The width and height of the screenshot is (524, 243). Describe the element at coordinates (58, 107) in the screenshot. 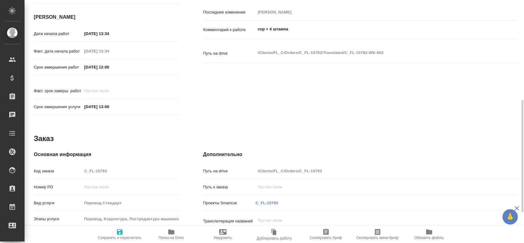

I see `p: Срок завершения услуги` at that location.